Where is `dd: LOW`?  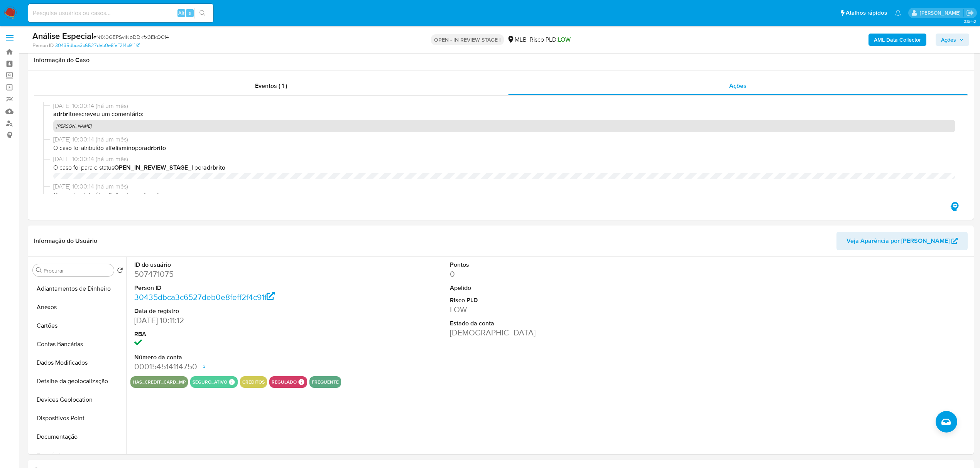 dd: LOW is located at coordinates (551, 309).